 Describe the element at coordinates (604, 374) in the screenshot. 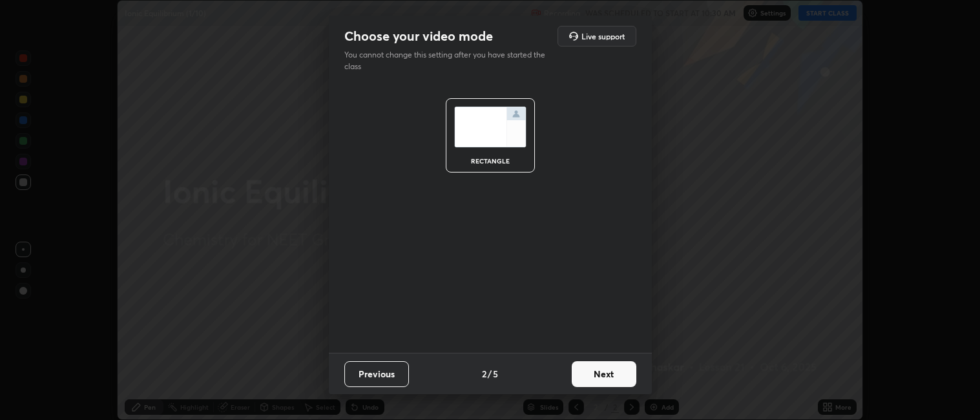

I see `button: Next` at that location.